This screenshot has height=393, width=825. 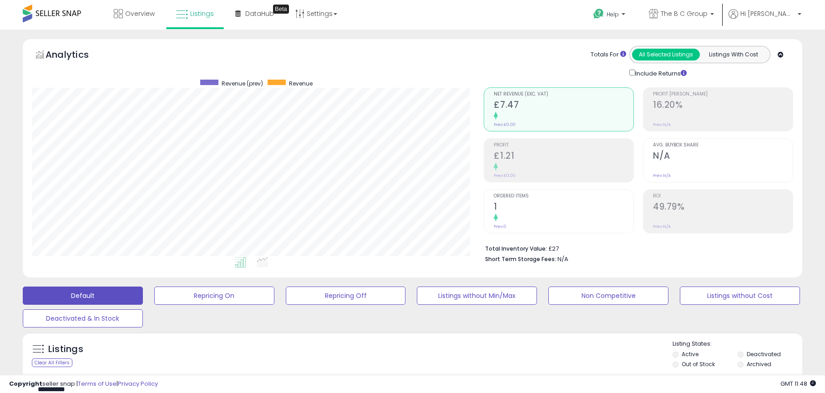 I want to click on span: Overview, so click(x=140, y=14).